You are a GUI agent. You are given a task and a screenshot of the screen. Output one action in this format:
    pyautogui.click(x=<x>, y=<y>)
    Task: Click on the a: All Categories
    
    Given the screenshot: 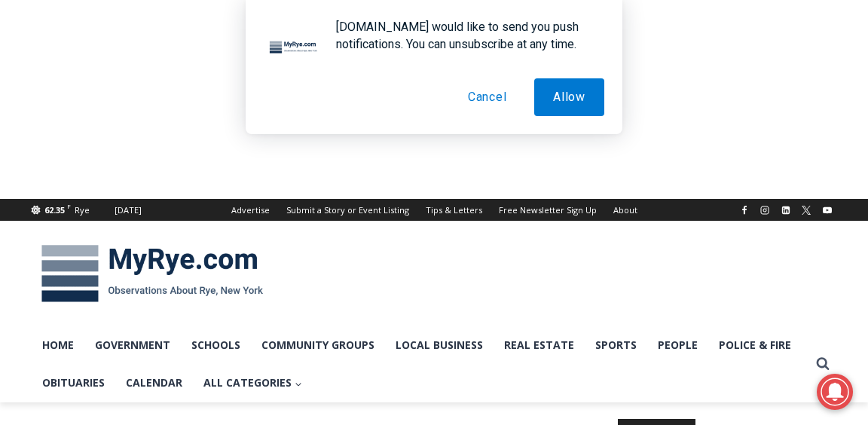 What is the action you would take?
    pyautogui.click(x=252, y=383)
    